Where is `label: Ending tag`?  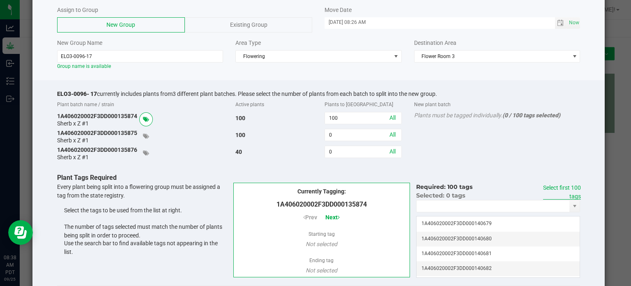 label: Ending tag is located at coordinates (321, 260).